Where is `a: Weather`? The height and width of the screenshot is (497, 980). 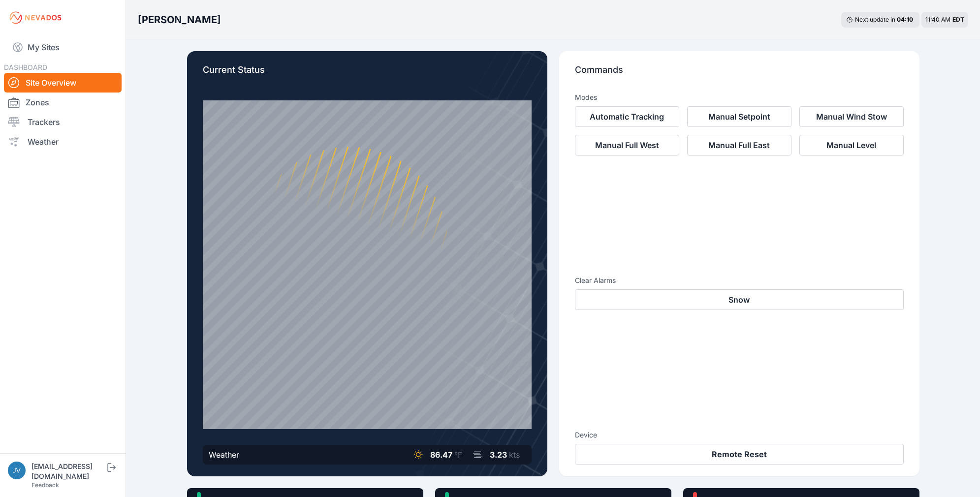
a: Weather is located at coordinates (63, 142).